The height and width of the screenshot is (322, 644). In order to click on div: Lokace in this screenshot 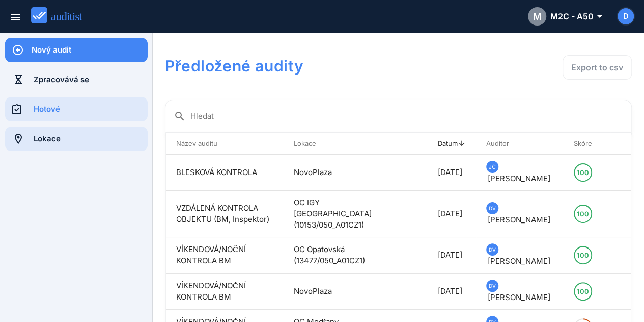, I will do `click(91, 139)`.